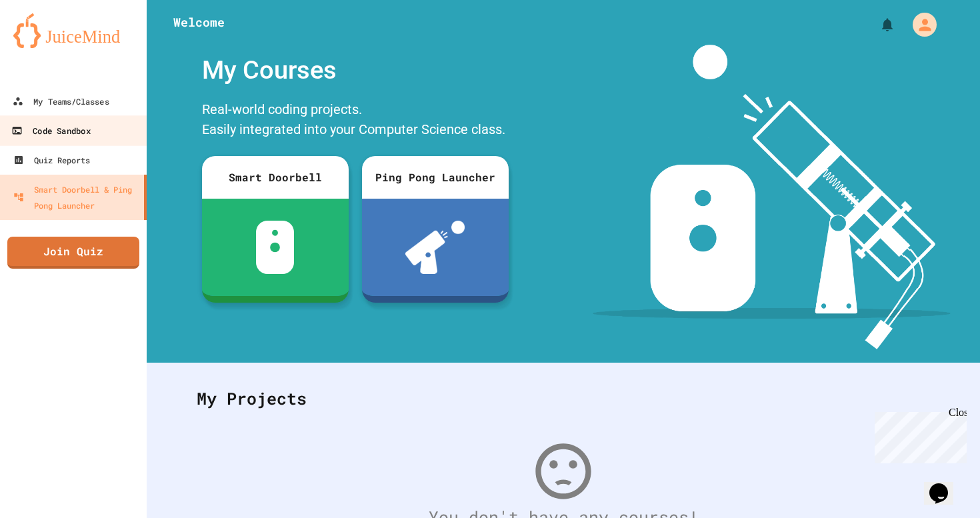 This screenshot has width=980, height=518. I want to click on img: ppl-with-ball.png, so click(435, 247).